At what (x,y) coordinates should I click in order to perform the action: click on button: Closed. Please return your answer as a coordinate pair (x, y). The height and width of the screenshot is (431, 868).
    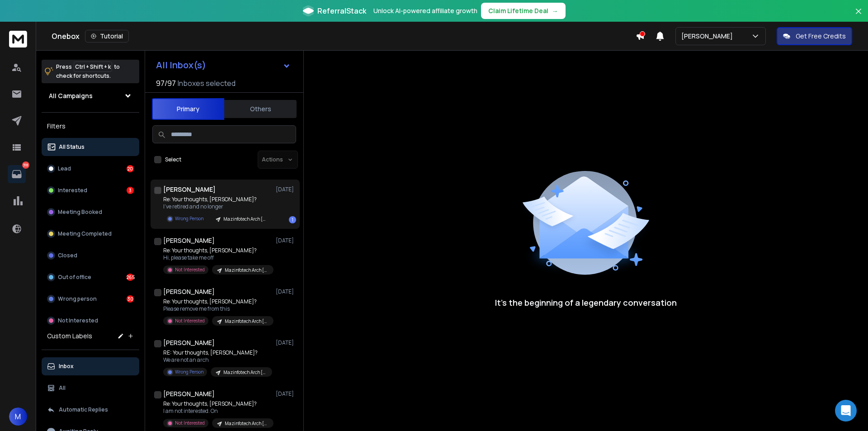
    Looking at the image, I should click on (90, 256).